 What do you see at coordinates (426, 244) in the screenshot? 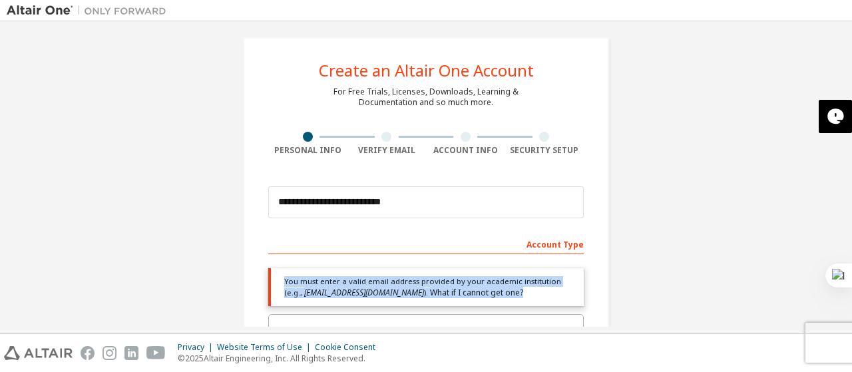
I see `div: Account Type` at bounding box center [426, 244].